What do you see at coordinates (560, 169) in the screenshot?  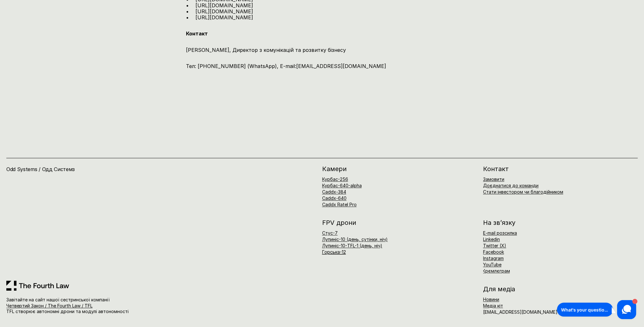 I see `h2: Контакт` at bounding box center [560, 169].